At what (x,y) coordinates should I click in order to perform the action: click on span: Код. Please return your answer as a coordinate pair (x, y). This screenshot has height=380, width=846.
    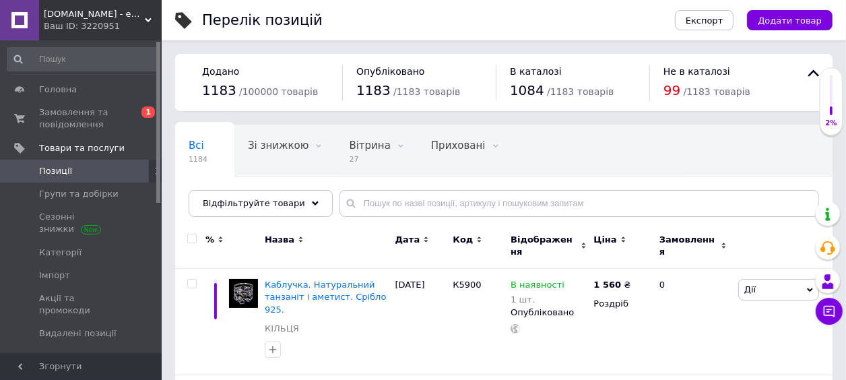
    Looking at the image, I should click on (463, 240).